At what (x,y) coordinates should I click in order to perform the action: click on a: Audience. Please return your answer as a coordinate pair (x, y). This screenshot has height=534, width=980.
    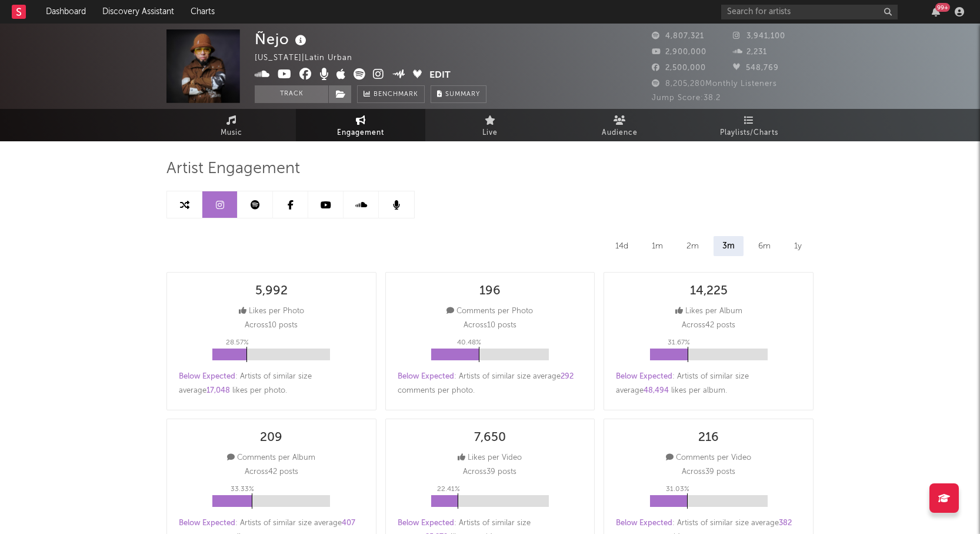
    Looking at the image, I should click on (619, 125).